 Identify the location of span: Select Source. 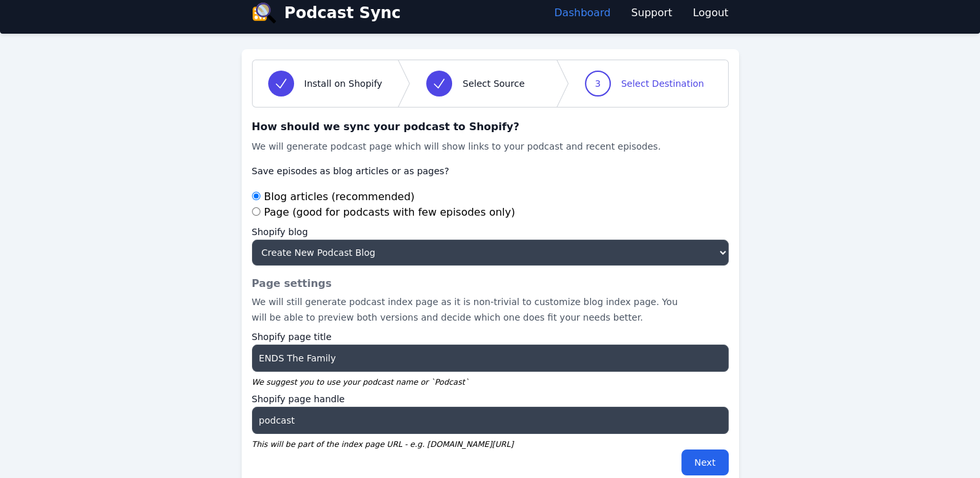
(494, 83).